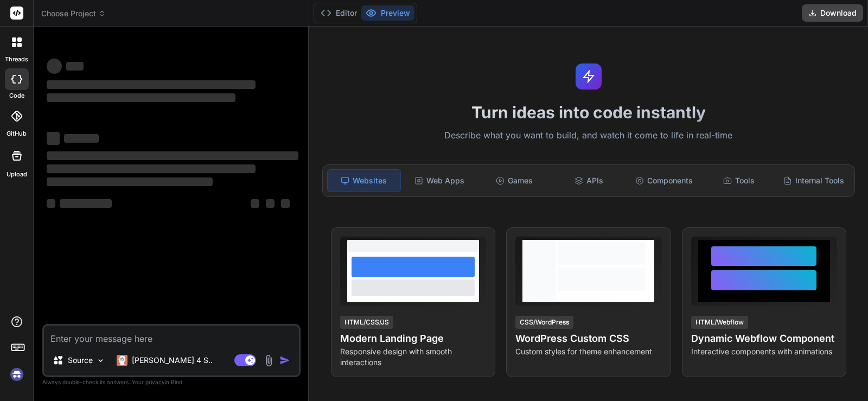 Image resolution: width=868 pixels, height=401 pixels. I want to click on div: Games, so click(514, 180).